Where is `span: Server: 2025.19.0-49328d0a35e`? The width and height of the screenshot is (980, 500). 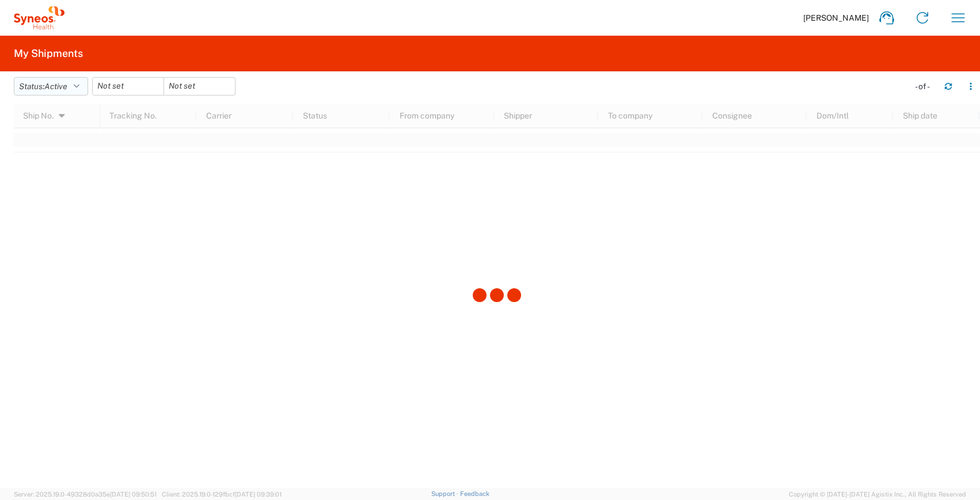 span: Server: 2025.19.0-49328d0a35e is located at coordinates (85, 494).